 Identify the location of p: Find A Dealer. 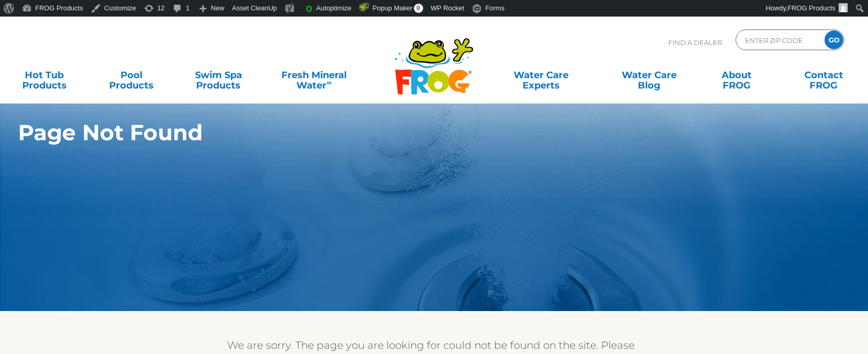
(695, 42).